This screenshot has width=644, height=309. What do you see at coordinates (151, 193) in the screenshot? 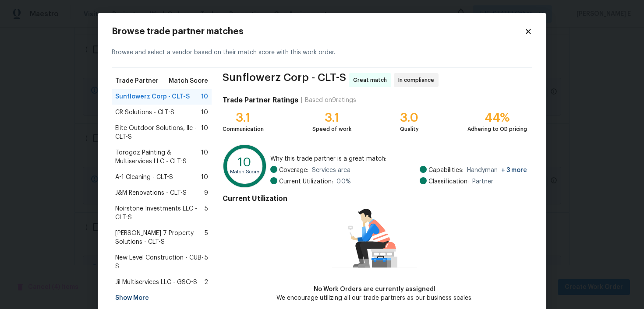
I see `span: J&M Renovations - CLT-S` at bounding box center [151, 193].